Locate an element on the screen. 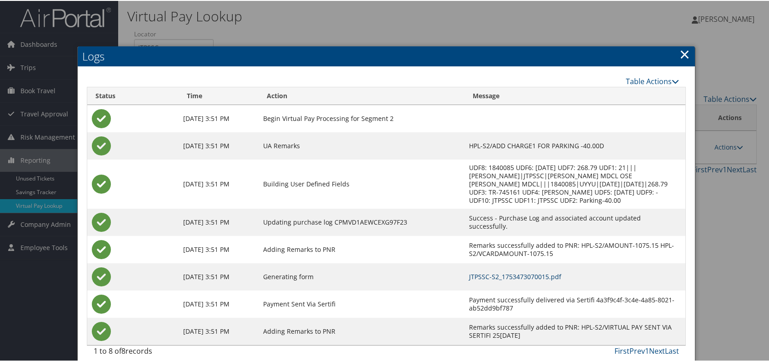 The width and height of the screenshot is (769, 361). a: 1 is located at coordinates (646, 350).